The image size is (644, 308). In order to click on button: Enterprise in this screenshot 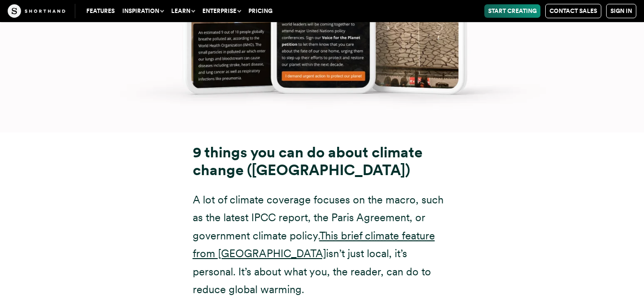, I will do `click(221, 11)`.